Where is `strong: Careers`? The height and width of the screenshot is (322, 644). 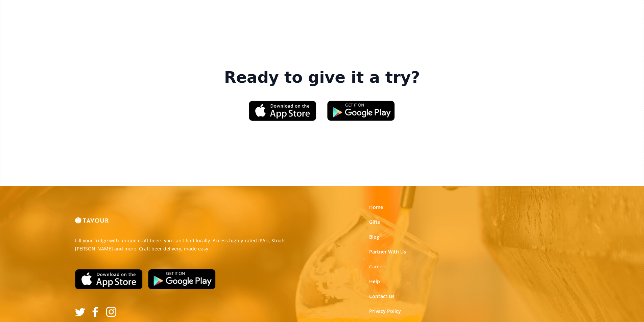
strong: Careers is located at coordinates (378, 266).